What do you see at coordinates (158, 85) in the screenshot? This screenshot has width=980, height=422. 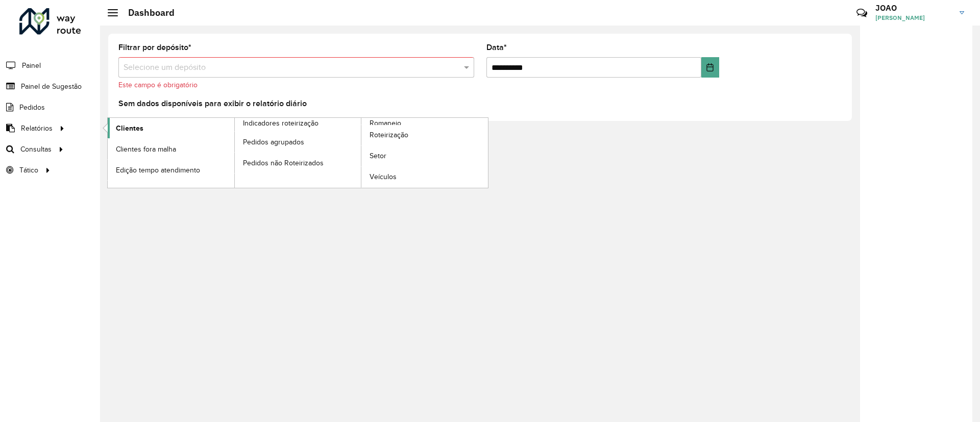 I see `formly-validation-message: Este campo é obrigatório` at bounding box center [158, 85].